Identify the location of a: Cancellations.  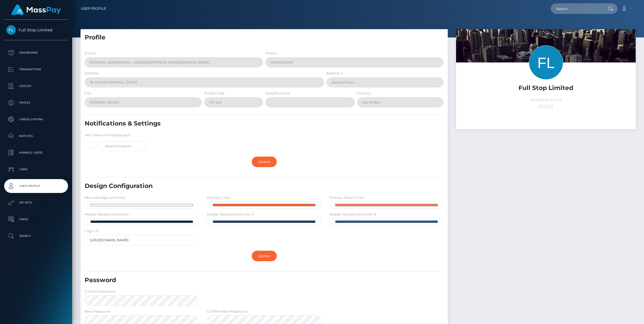
(36, 119).